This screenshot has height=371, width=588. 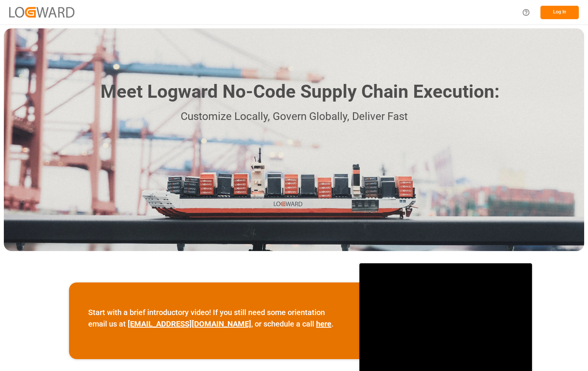 What do you see at coordinates (560, 12) in the screenshot?
I see `button: Log In` at bounding box center [560, 12].